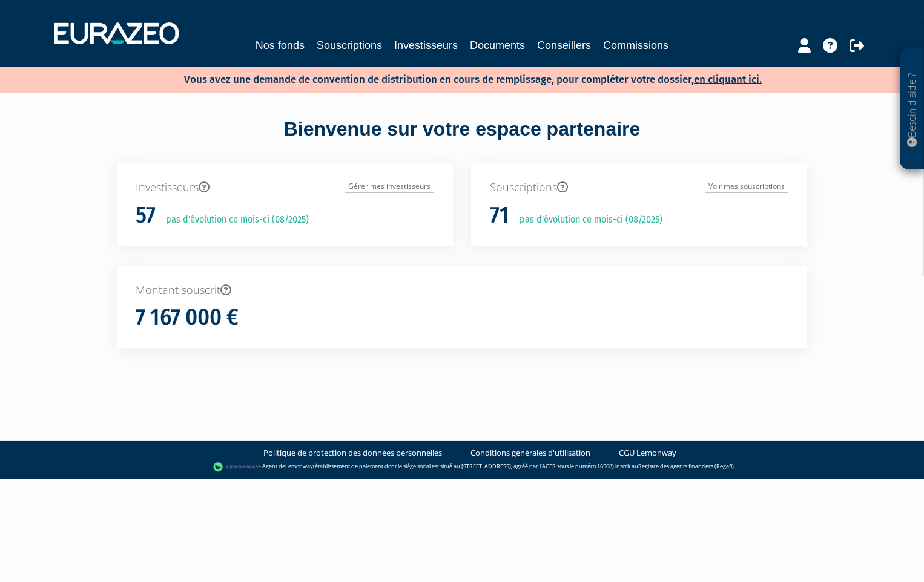  Describe the element at coordinates (426, 46) in the screenshot. I see `a: Investisseurs` at that location.